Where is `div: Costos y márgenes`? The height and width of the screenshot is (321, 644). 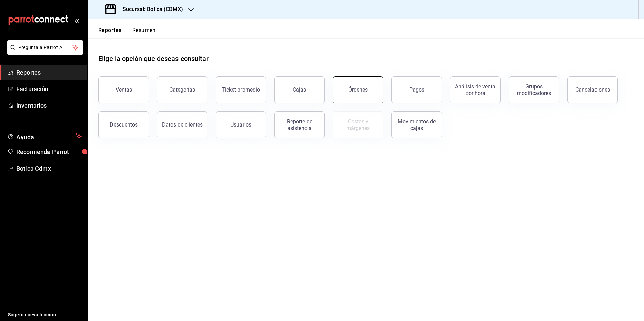
div: Costos y márgenes is located at coordinates (358, 125).